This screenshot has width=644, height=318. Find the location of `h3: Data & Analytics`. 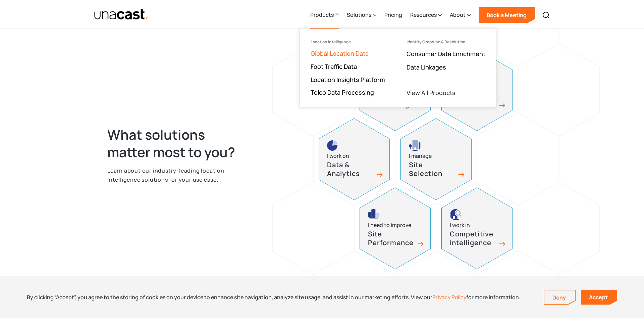

h3: Data & Analytics is located at coordinates (351, 169).